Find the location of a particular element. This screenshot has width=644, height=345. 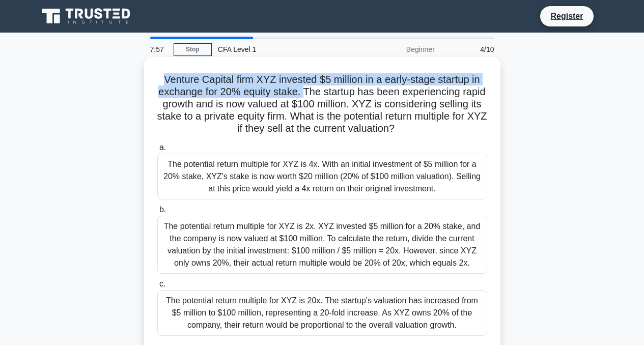

span: a. is located at coordinates (162, 147).